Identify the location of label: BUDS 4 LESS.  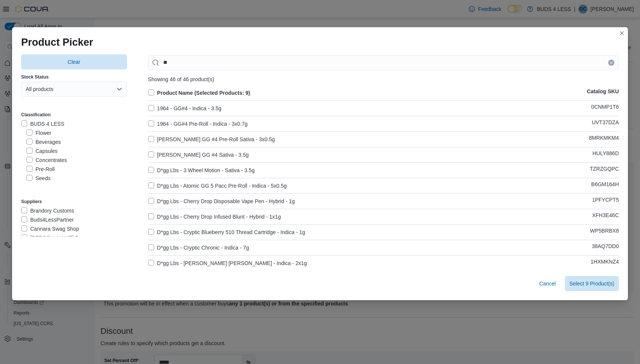
(43, 124).